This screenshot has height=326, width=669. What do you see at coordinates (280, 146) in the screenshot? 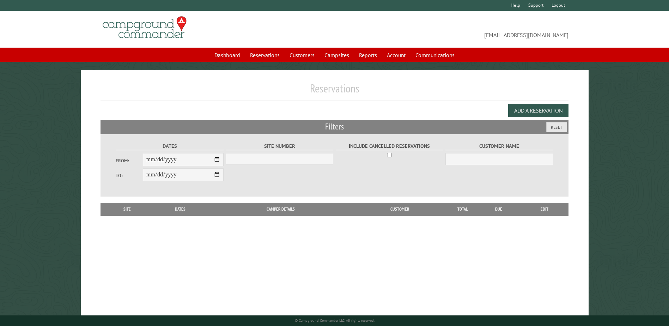
I see `label: Site Number` at bounding box center [280, 146].